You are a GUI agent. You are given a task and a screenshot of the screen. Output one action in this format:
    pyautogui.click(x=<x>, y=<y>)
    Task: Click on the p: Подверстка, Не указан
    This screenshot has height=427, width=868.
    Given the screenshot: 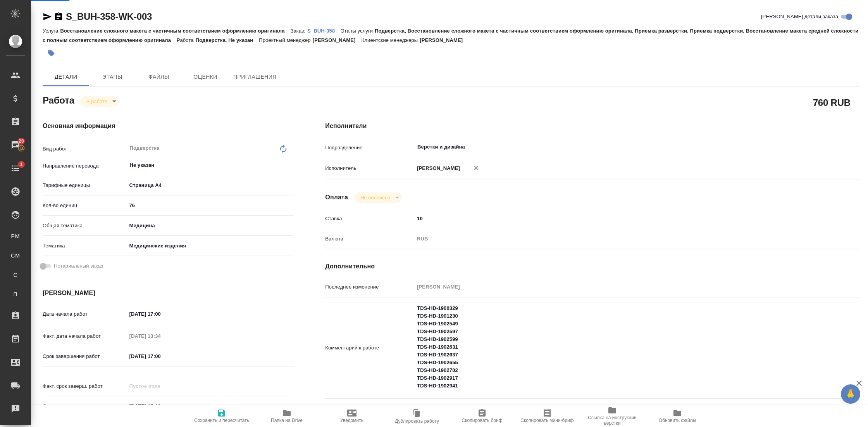 What is the action you would take?
    pyautogui.click(x=228, y=40)
    